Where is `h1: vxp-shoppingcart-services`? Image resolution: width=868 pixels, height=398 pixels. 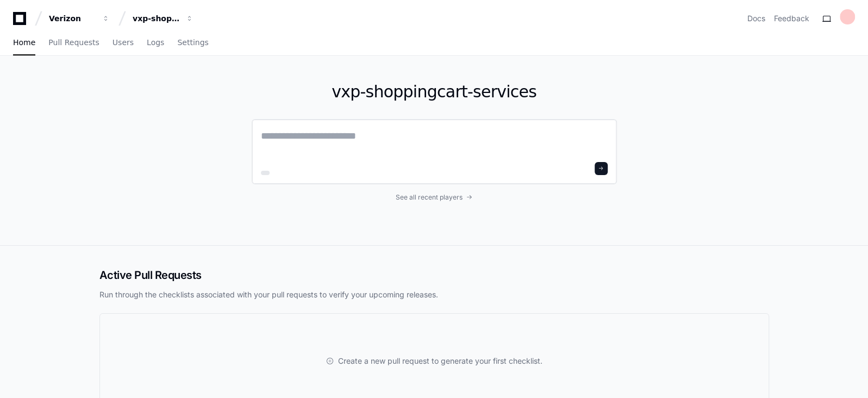 h1: vxp-shoppingcart-services is located at coordinates (435, 92).